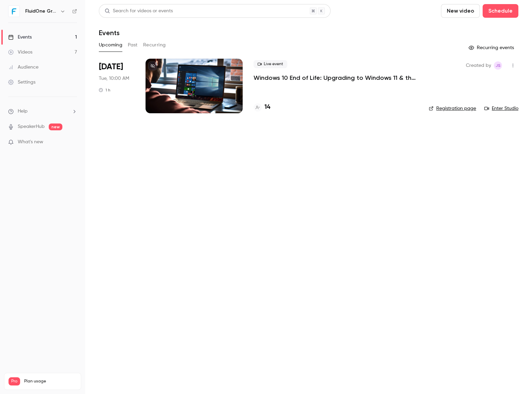 This screenshot has width=532, height=394. Describe the element at coordinates (22, 82) in the screenshot. I see `div: Settings` at that location.